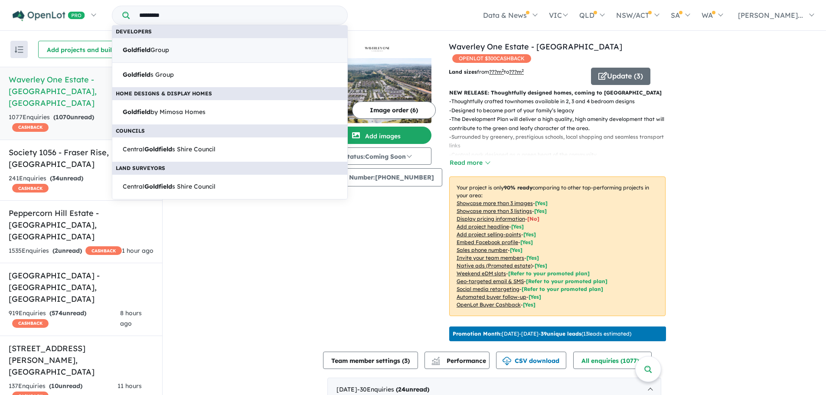 The width and height of the screenshot is (826, 395). I want to click on u: Social media retargeting, so click(488, 289).